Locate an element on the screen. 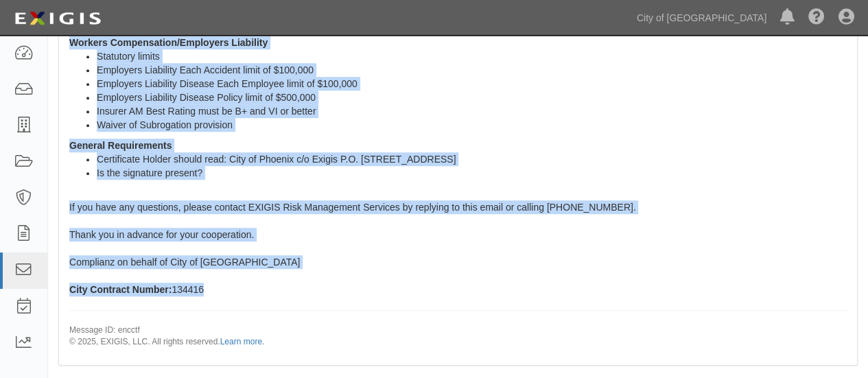 The image size is (868, 378). i: Help Center - Complianz is located at coordinates (817, 18).